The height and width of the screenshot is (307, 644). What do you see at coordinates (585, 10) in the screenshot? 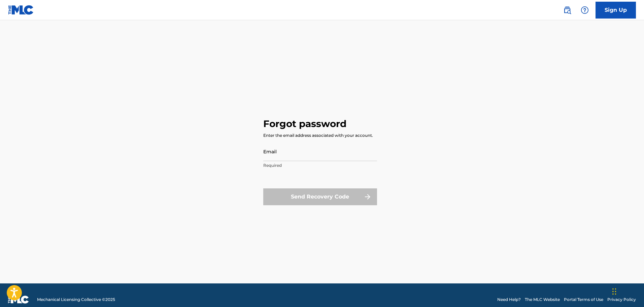
I see `div: Help` at bounding box center [585, 10].